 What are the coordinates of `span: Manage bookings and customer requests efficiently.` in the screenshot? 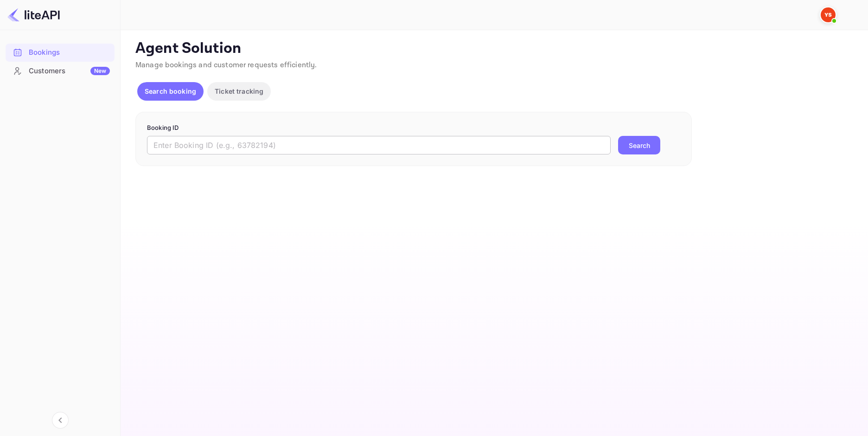 It's located at (226, 65).